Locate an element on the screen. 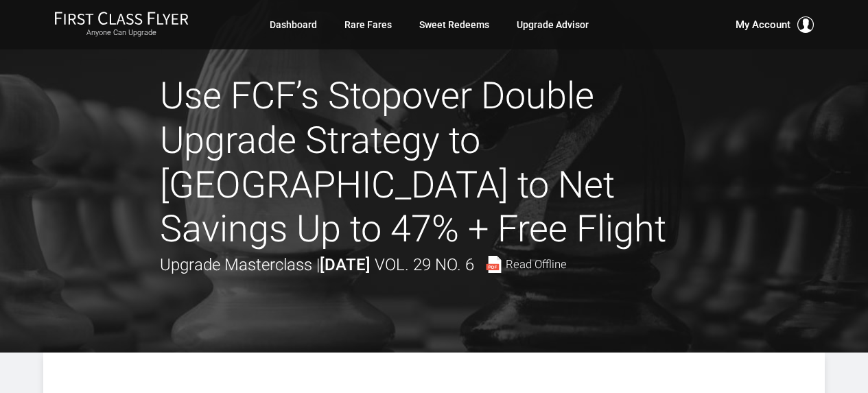 This screenshot has width=868, height=393. a: Dashboard is located at coordinates (293, 25).